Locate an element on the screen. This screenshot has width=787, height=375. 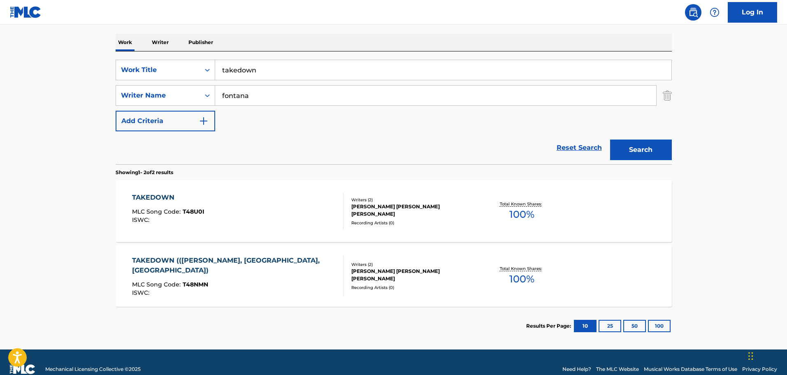
a: The MLC Website is located at coordinates (618, 369).